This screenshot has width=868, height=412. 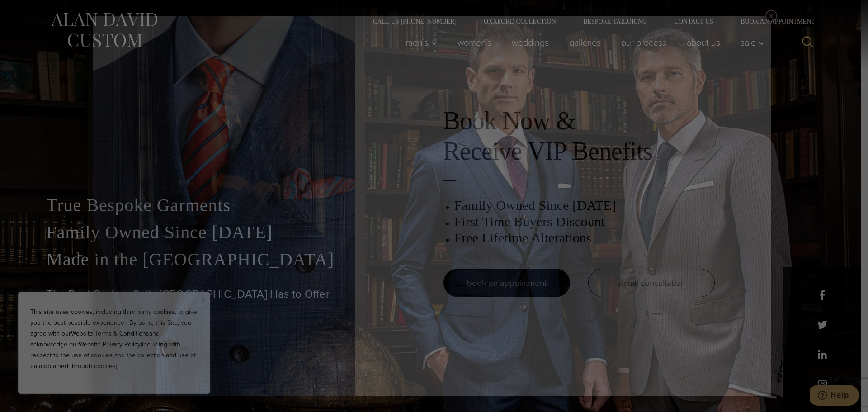 I want to click on h3: First Time Buyers Discount, so click(x=584, y=222).